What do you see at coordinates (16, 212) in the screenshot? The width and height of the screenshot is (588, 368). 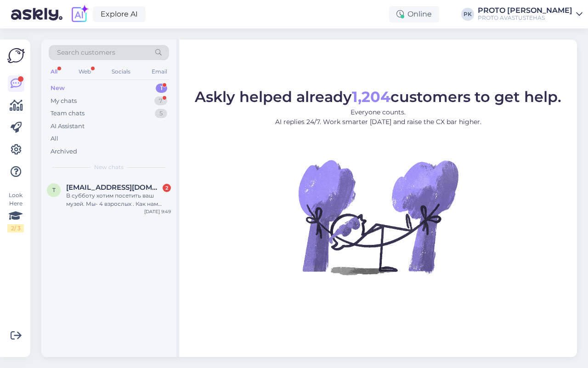 I see `div: Look Here` at bounding box center [16, 212].